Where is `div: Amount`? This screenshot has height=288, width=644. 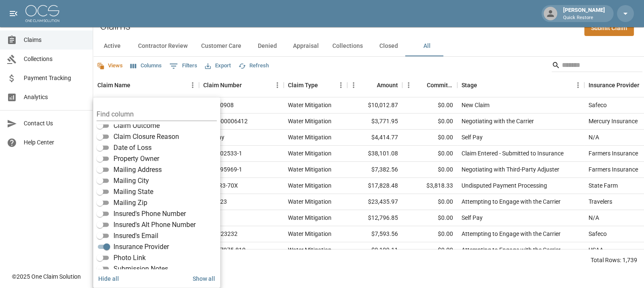 div: Amount is located at coordinates (374, 85).